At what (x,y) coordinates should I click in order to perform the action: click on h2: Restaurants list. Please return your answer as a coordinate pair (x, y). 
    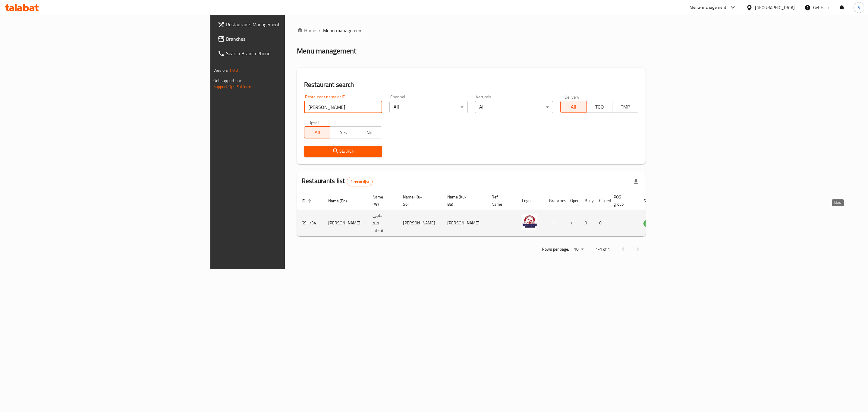
    Looking at the image, I should click on (337, 181).